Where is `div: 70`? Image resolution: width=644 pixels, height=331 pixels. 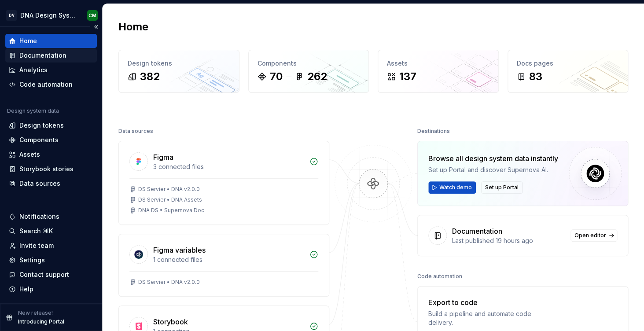 div: 70 is located at coordinates (276, 77).